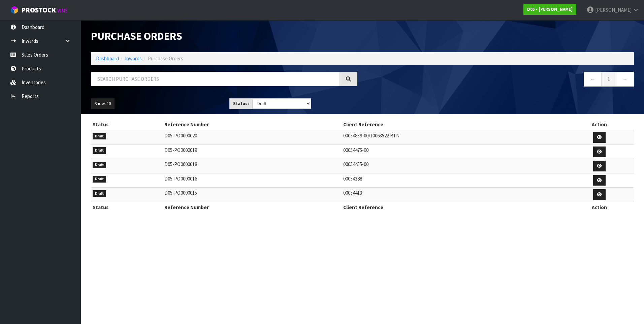 This screenshot has width=644, height=324. I want to click on span: ProStock, so click(39, 10).